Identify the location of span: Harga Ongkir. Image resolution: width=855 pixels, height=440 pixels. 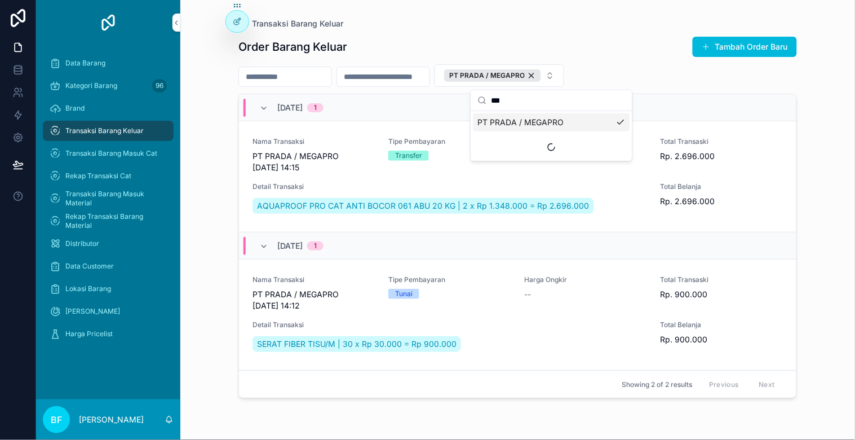
(585, 279).